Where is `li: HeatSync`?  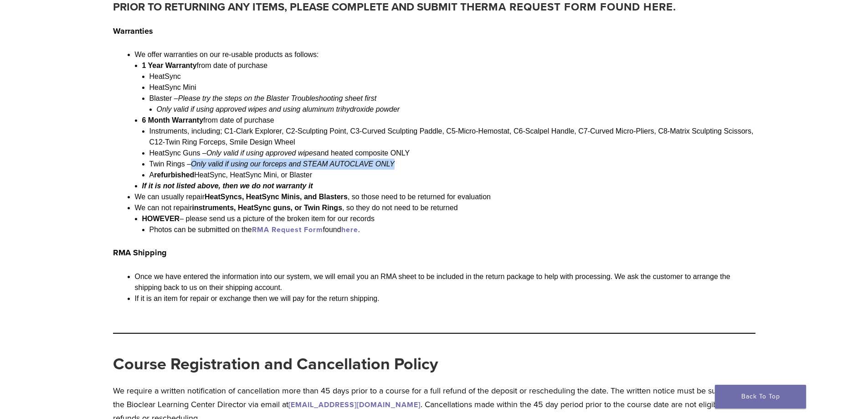 li: HeatSync is located at coordinates (453, 77).